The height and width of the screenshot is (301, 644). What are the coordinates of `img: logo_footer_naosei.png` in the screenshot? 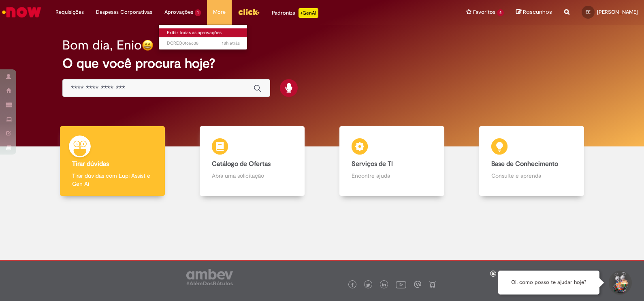 It's located at (433, 284).